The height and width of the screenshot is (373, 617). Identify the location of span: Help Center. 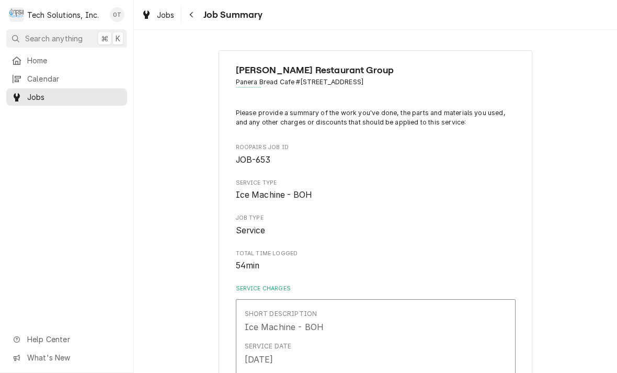
(74, 339).